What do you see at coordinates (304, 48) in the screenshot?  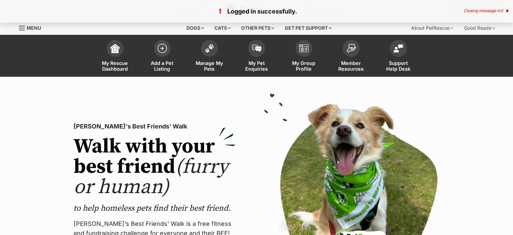 I see `img: group-profile-icon-3fa3cf56718a62981997c0bc7e787c4b2cf8bcc04b72c1350f741eb67cf2f40e.svg` at bounding box center [304, 48].